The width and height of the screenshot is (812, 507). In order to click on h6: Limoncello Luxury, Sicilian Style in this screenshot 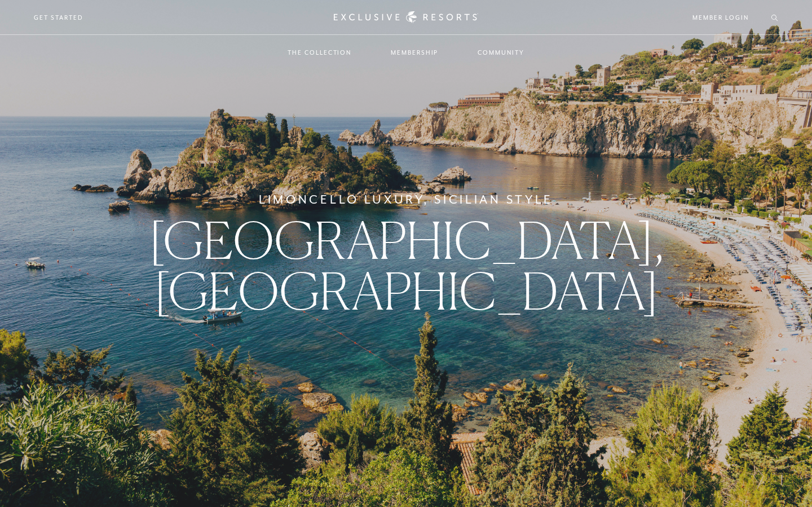, I will do `click(406, 200)`.